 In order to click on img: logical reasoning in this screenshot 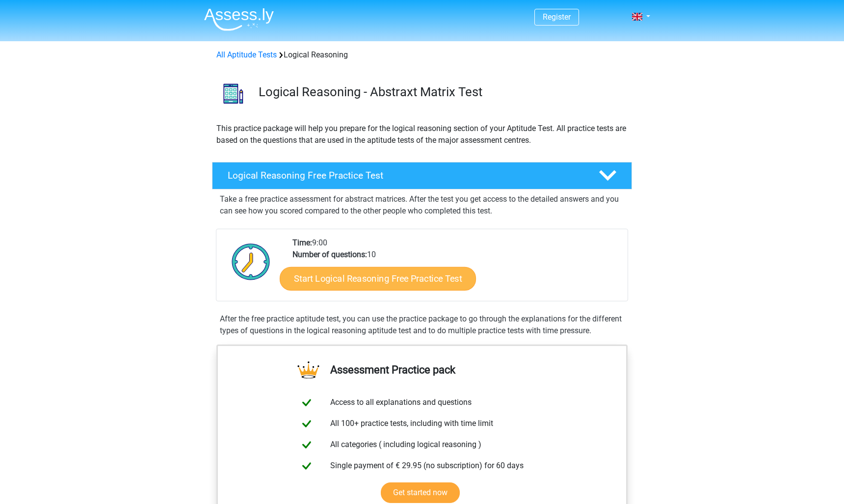, I will do `click(233, 93)`.